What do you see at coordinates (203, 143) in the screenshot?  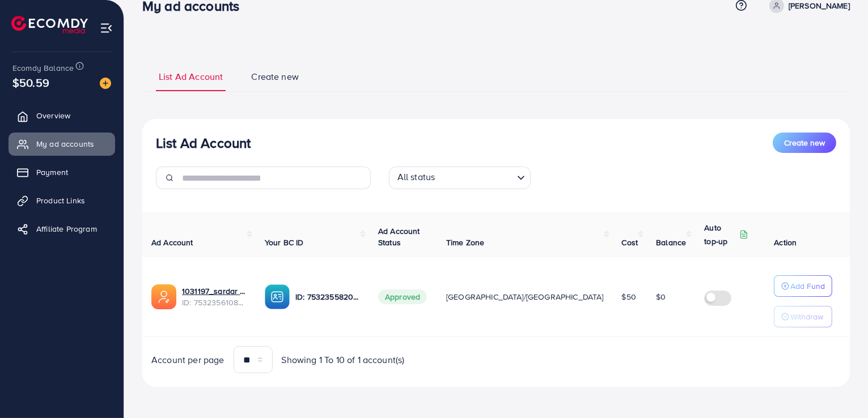 I see `h3: List Ad Account` at bounding box center [203, 143].